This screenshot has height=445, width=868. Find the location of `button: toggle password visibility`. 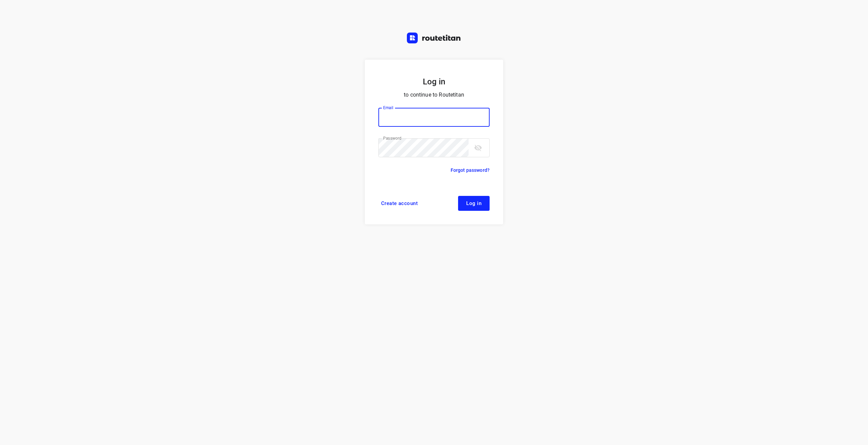

button: toggle password visibility is located at coordinates (478, 147).